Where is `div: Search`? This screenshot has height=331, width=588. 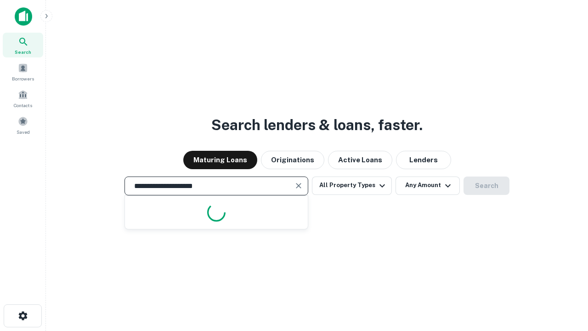 div: Search is located at coordinates (23, 45).